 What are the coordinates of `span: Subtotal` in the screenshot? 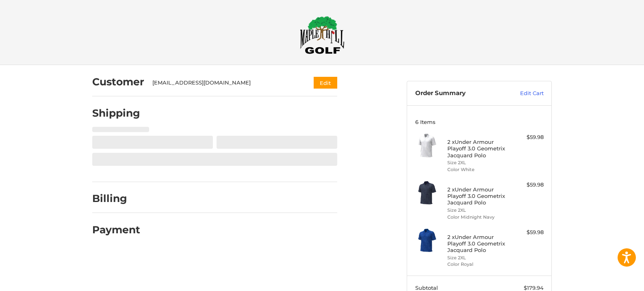 It's located at (427, 288).